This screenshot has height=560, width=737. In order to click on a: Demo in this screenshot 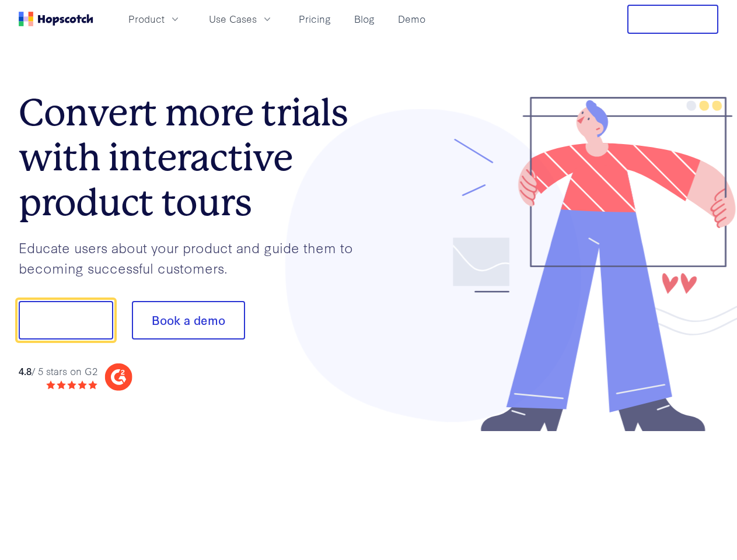, I will do `click(411, 19)`.